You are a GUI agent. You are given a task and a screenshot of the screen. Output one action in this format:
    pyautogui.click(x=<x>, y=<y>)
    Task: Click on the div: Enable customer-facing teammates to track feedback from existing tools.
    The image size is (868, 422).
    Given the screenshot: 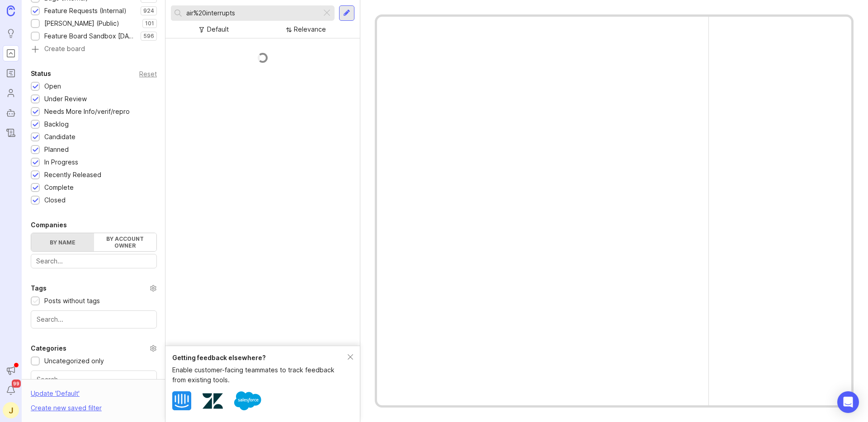 What is the action you would take?
    pyautogui.click(x=260, y=375)
    